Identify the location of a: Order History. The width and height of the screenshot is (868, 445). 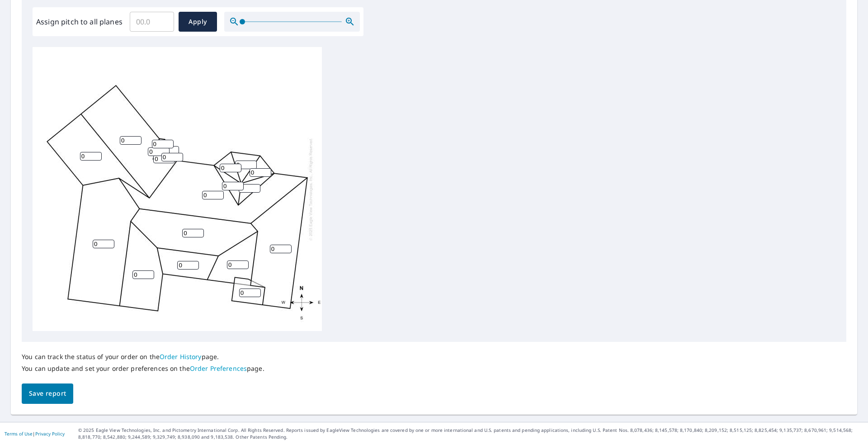
(180, 356).